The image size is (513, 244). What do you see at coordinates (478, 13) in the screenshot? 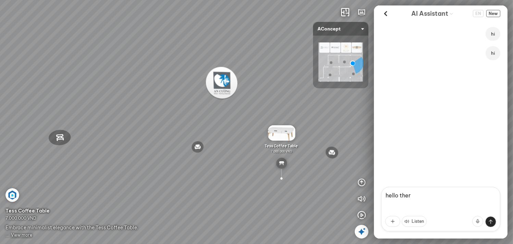
I see `span: EN` at bounding box center [478, 13].